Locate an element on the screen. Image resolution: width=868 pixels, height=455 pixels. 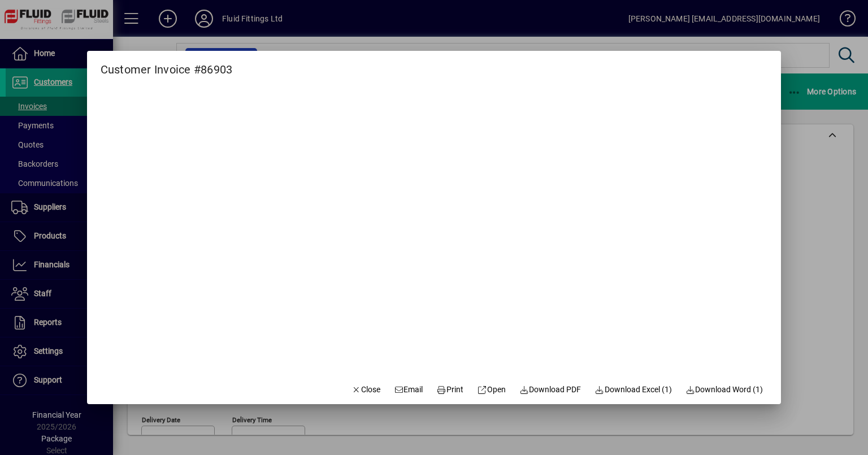
a: Download PDF is located at coordinates (550, 389).